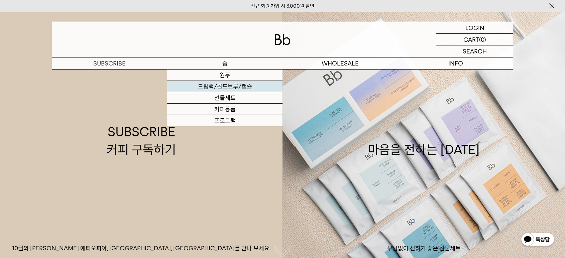 The image size is (565, 258). What do you see at coordinates (456, 63) in the screenshot?
I see `p: INFO` at bounding box center [456, 63].